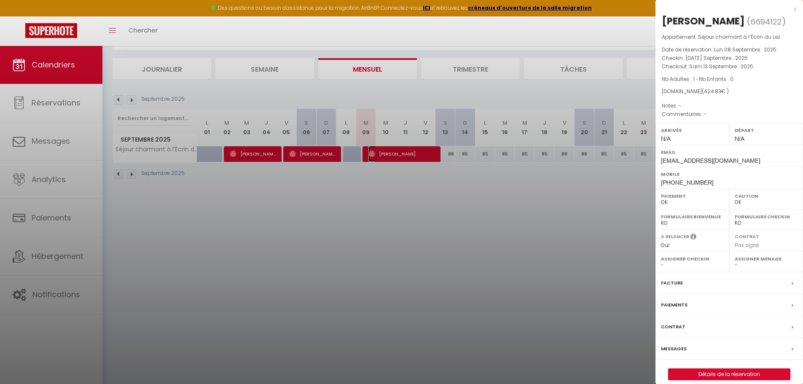 This screenshot has width=803, height=384. Describe the element at coordinates (692, 217) in the screenshot. I see `label: Formulaire Bienvenue` at that location.